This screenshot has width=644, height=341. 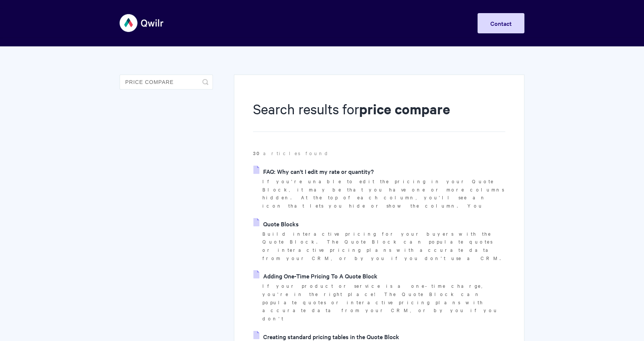 I want to click on strong: 30, so click(x=258, y=153).